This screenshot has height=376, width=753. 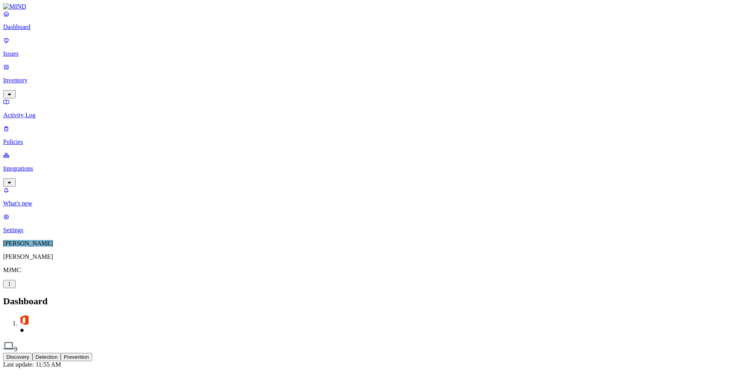 What do you see at coordinates (18, 357) in the screenshot?
I see `button: Discovery` at bounding box center [18, 357].